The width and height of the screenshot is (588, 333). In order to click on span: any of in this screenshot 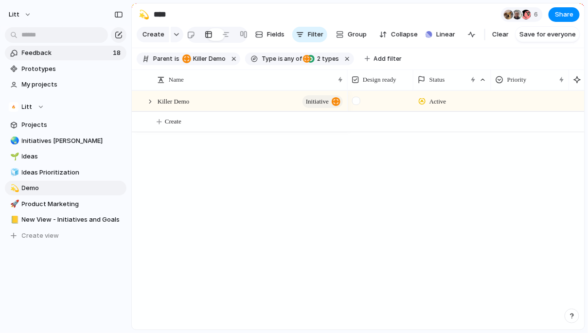, I will do `click(292, 59)`.